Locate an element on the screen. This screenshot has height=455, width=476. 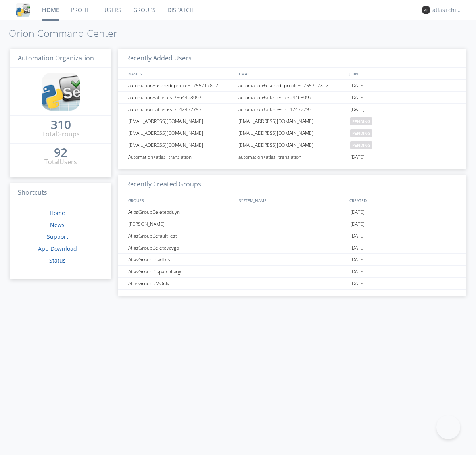
div: AtlasGroupDeleteaduyn is located at coordinates (181, 212).